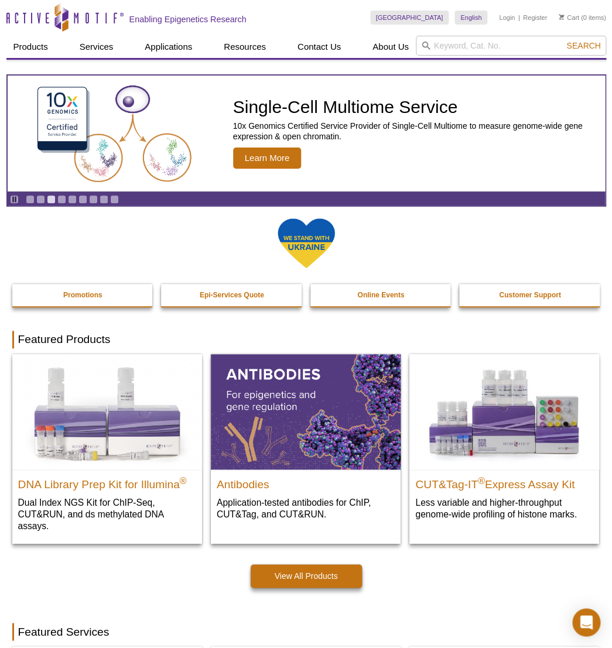 The image size is (612, 648). What do you see at coordinates (30, 47) in the screenshot?
I see `a: Products` at bounding box center [30, 47].